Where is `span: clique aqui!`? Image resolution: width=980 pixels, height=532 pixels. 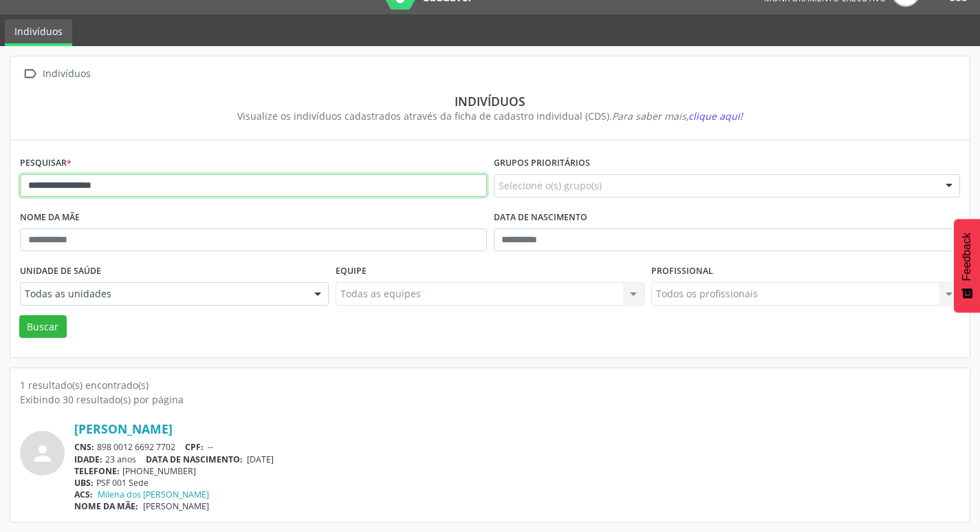 span: clique aqui! is located at coordinates (715, 116).